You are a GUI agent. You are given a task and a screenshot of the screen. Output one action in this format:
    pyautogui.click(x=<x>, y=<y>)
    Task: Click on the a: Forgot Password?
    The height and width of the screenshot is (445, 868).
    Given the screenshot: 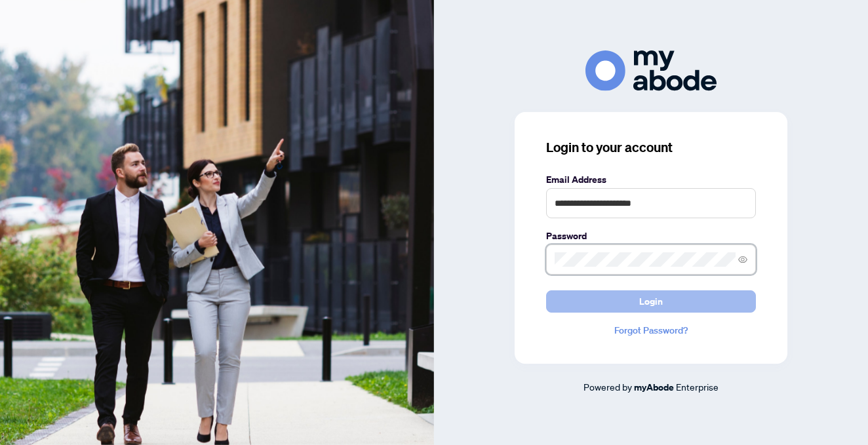 What is the action you would take?
    pyautogui.click(x=651, y=330)
    